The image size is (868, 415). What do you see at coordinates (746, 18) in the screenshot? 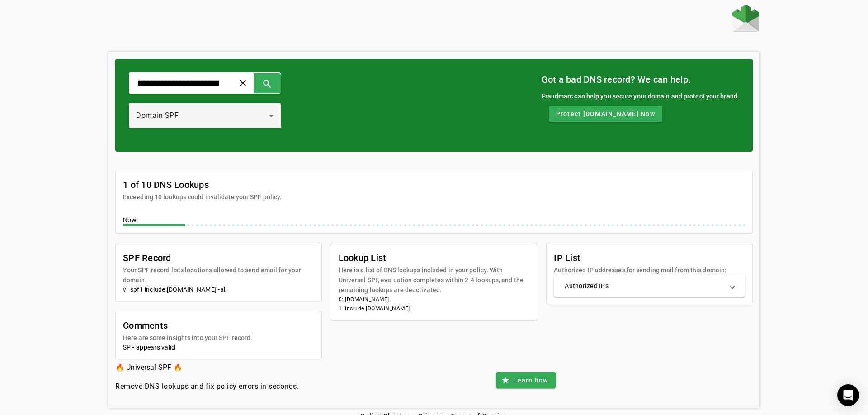
I see `img: Fraudmarc Logo` at bounding box center [746, 18].